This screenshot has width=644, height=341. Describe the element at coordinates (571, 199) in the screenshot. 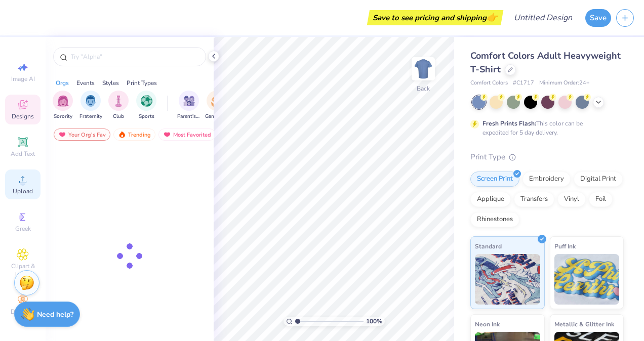

I see `div: Vinyl` at that location.